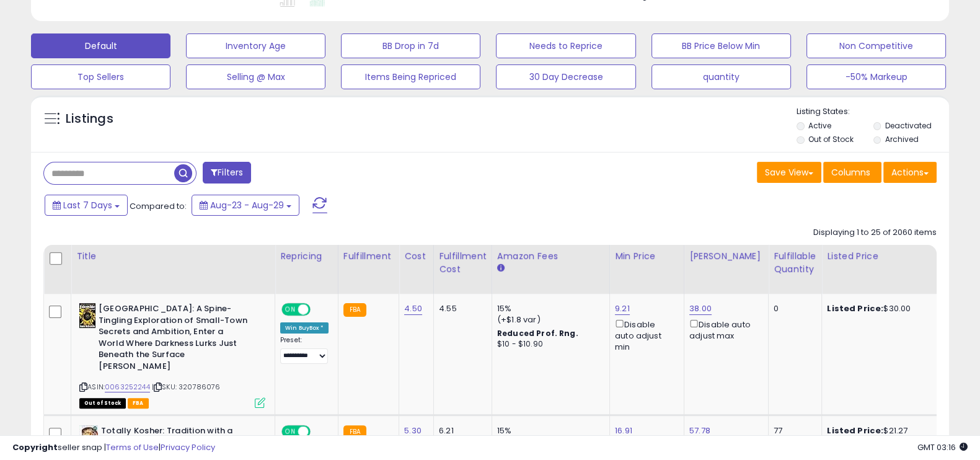 Image resolution: width=980 pixels, height=460 pixels. I want to click on p: Listing States:, so click(873, 111).